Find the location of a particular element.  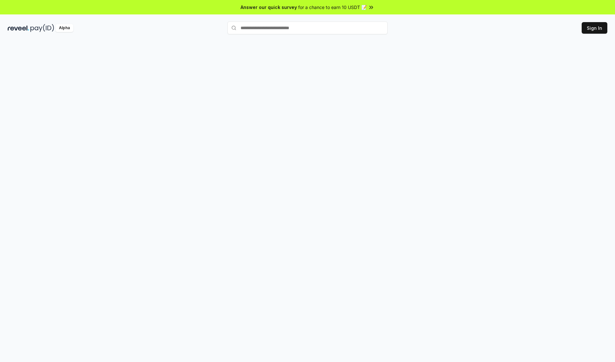

img: pay_id is located at coordinates (42, 28).